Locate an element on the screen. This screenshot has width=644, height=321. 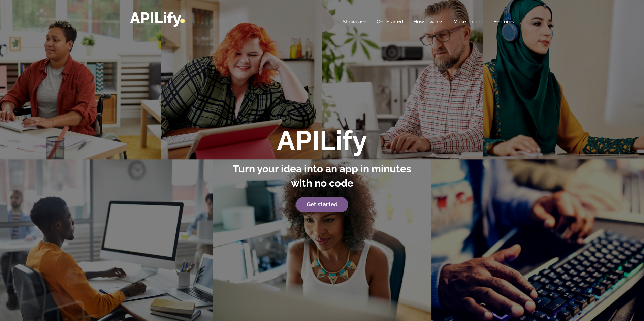
a: APILify is located at coordinates (157, 18).